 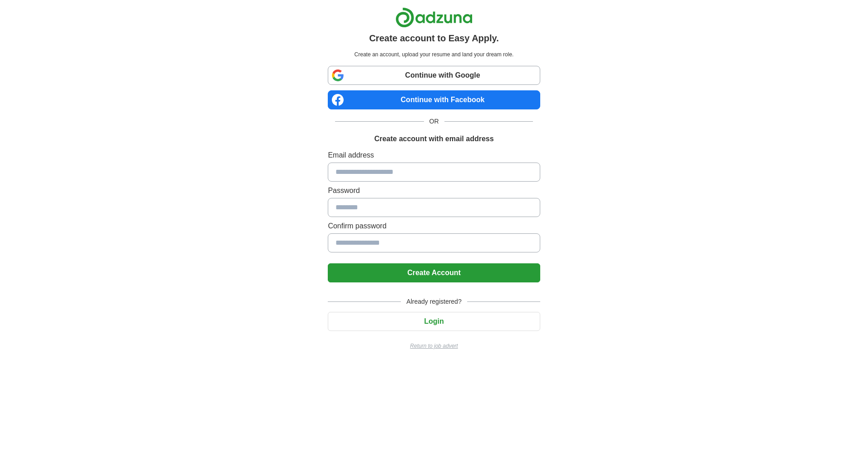 I want to click on button: Login, so click(x=434, y=322).